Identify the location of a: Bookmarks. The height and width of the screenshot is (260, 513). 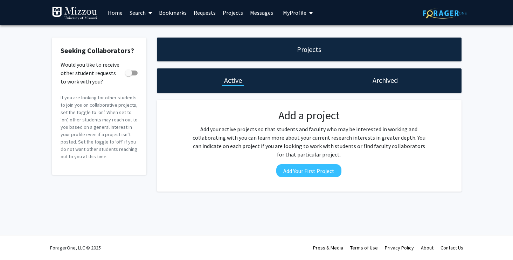
(173, 13).